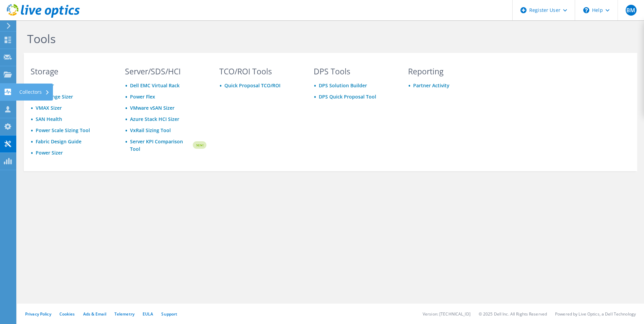 This screenshot has height=324, width=644. What do you see at coordinates (63, 130) in the screenshot?
I see `a: Power Scale Sizing Tool` at bounding box center [63, 130].